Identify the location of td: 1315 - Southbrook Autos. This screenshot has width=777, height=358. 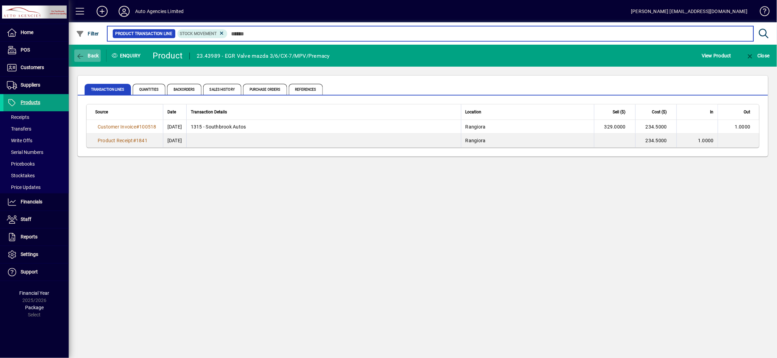
(323, 127).